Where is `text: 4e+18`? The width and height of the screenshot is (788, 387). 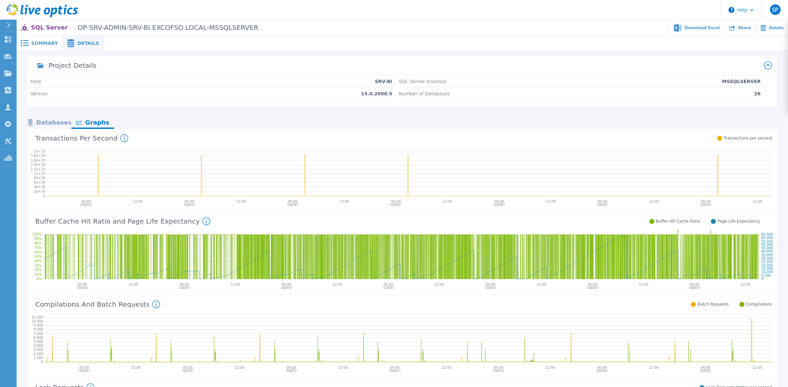
text: 4e+18 is located at coordinates (40, 187).